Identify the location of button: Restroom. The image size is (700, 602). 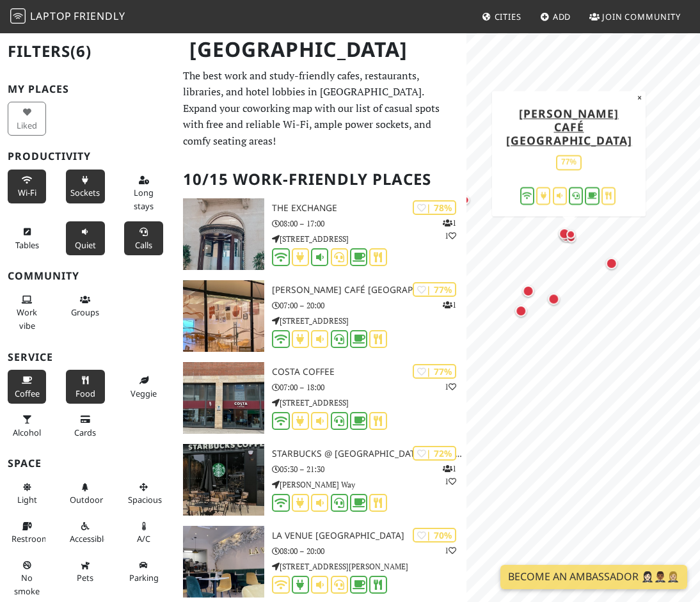
(27, 533).